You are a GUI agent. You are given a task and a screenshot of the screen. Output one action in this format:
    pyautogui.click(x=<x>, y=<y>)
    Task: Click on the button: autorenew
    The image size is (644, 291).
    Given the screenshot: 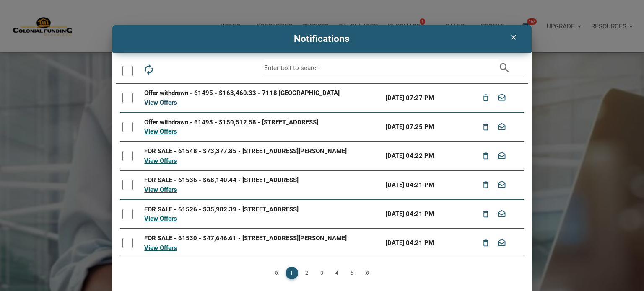 What is the action you would take?
    pyautogui.click(x=148, y=68)
    